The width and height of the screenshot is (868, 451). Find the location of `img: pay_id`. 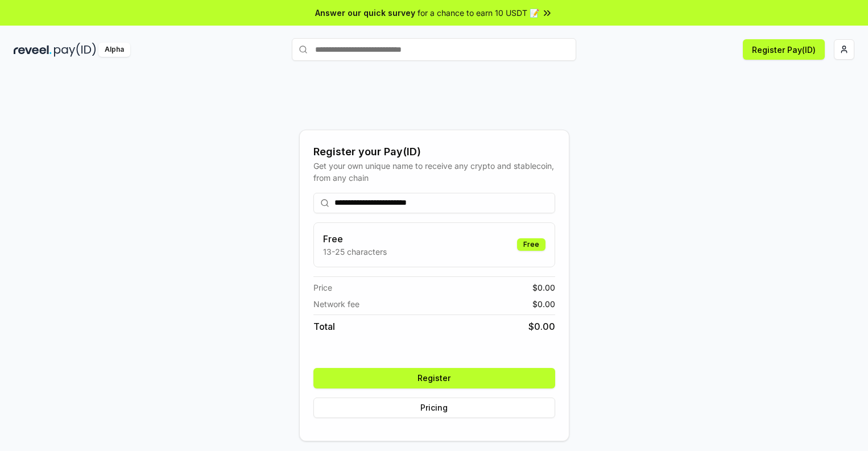

img: pay_id is located at coordinates (75, 49).